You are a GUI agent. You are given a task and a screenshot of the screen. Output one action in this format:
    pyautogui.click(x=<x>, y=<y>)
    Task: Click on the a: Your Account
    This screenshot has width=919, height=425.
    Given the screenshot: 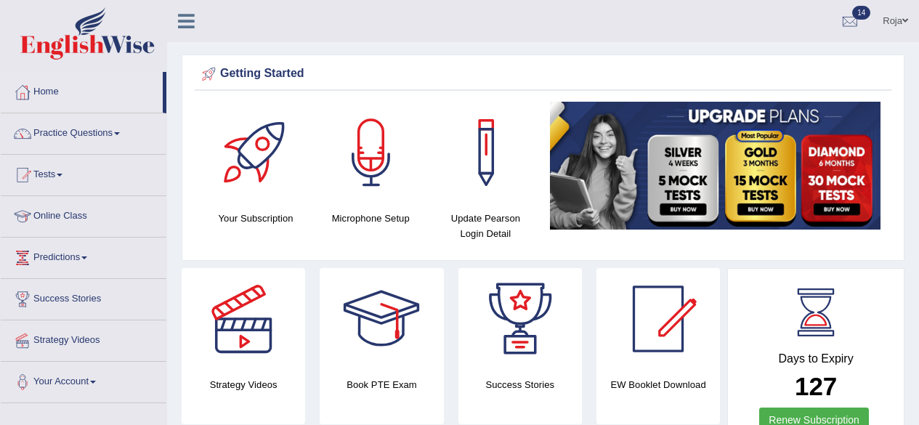 What is the action you would take?
    pyautogui.click(x=84, y=380)
    